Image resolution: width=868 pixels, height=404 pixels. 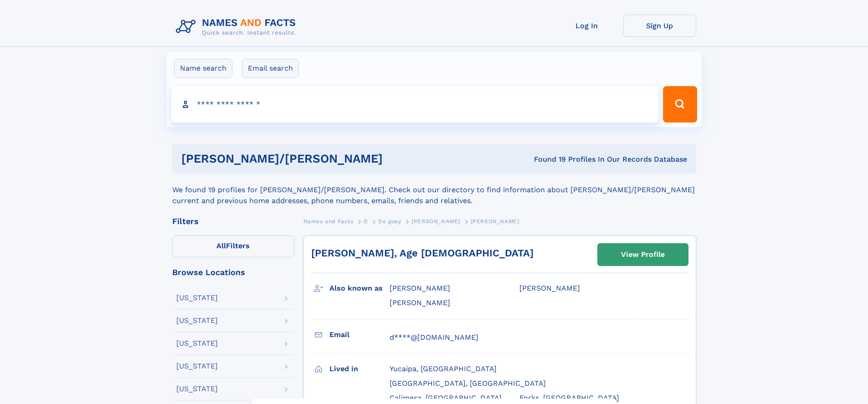 I want to click on div: View Profile, so click(x=643, y=255).